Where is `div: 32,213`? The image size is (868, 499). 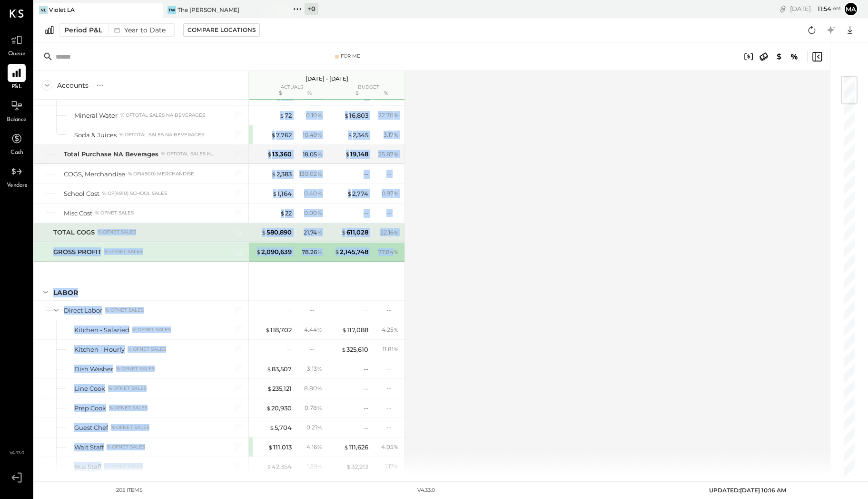
div: 32,213 is located at coordinates (357, 467).